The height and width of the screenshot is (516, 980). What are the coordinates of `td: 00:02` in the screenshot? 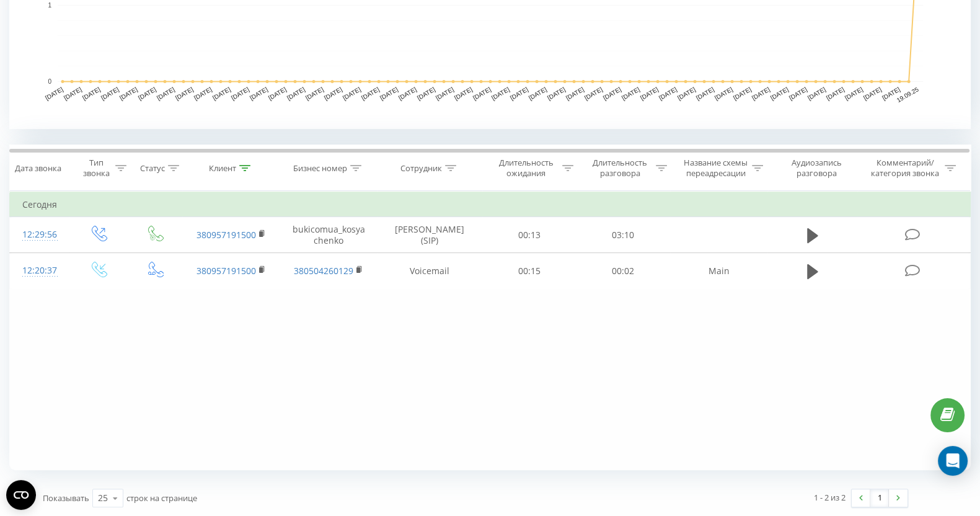 It's located at (622, 271).